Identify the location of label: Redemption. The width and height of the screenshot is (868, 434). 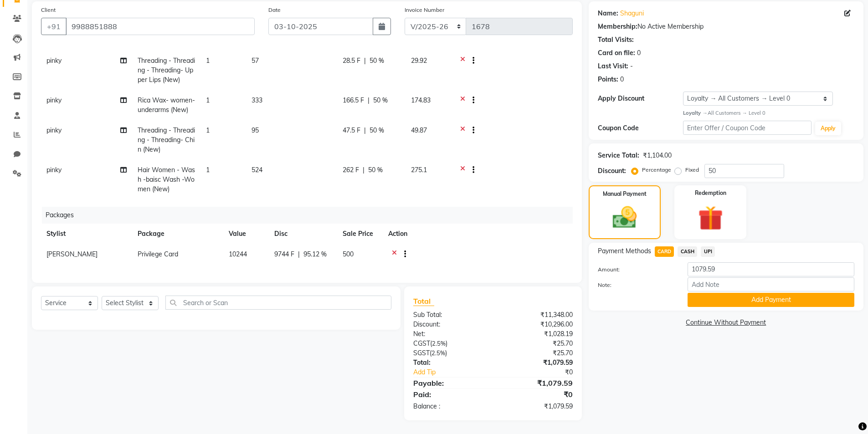
(710, 193).